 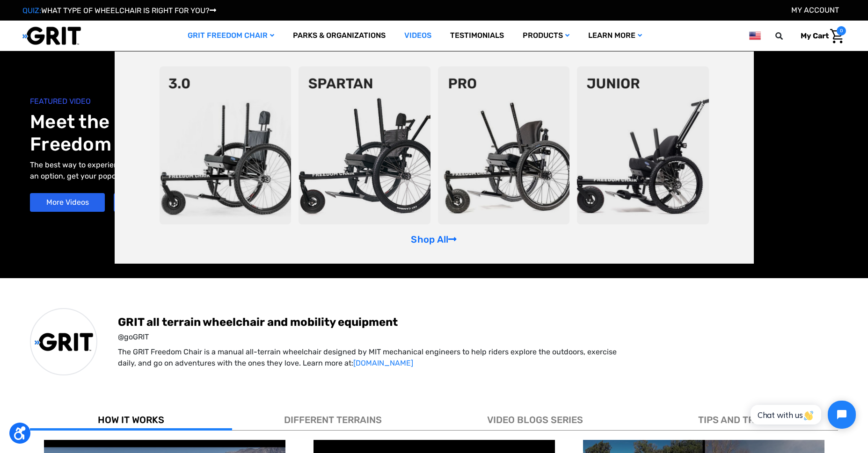 What do you see at coordinates (151, 202) in the screenshot?
I see `a: Shop Now` at bounding box center [151, 202].